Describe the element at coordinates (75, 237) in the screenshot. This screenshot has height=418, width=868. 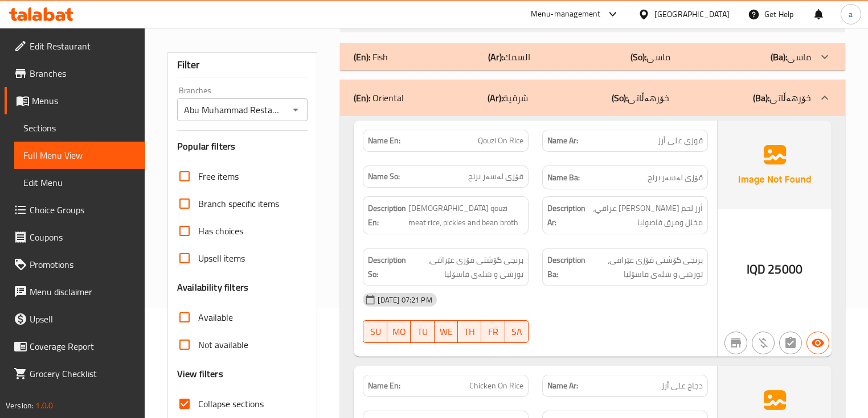
I see `a: Coupons` at that location.